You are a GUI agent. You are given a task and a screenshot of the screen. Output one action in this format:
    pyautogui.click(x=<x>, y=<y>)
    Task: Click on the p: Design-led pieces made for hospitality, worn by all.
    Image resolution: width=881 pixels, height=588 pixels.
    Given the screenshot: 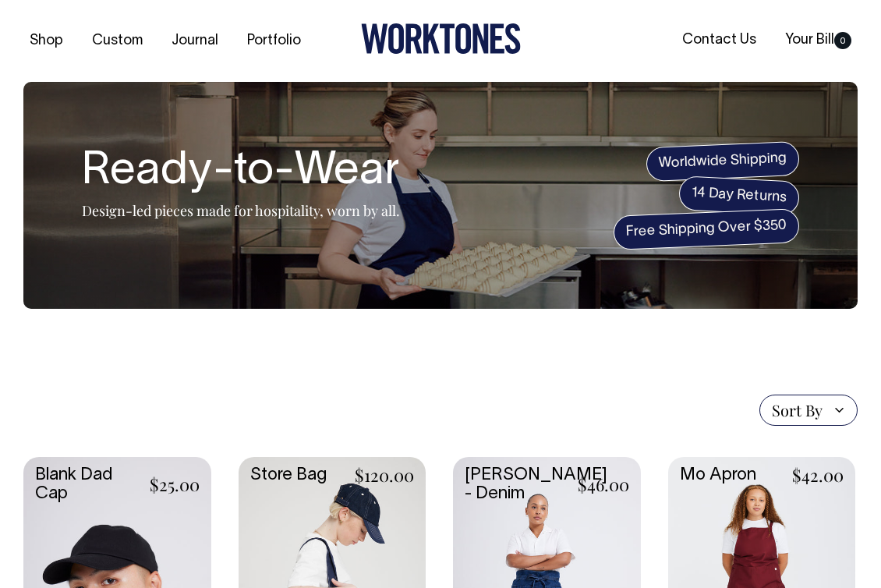 What is the action you would take?
    pyautogui.click(x=241, y=211)
    